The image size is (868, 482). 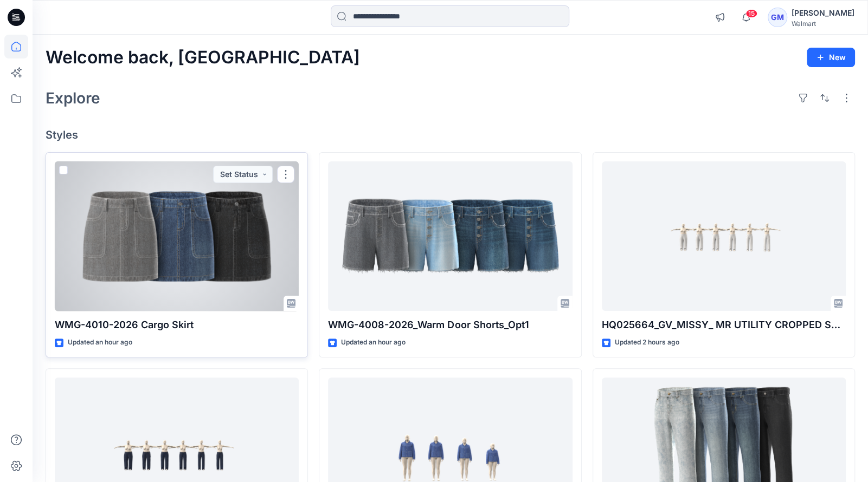 I want to click on div: Walmart, so click(x=823, y=23).